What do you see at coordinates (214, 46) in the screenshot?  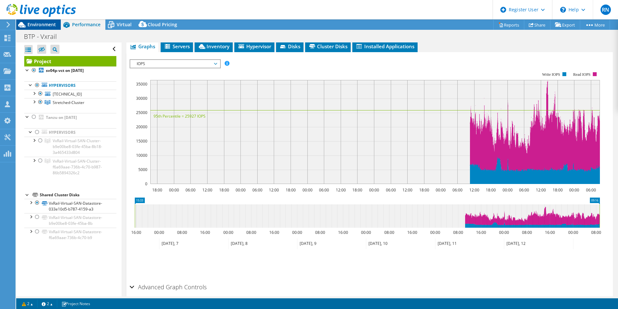 I see `span: Inventory` at bounding box center [214, 46].